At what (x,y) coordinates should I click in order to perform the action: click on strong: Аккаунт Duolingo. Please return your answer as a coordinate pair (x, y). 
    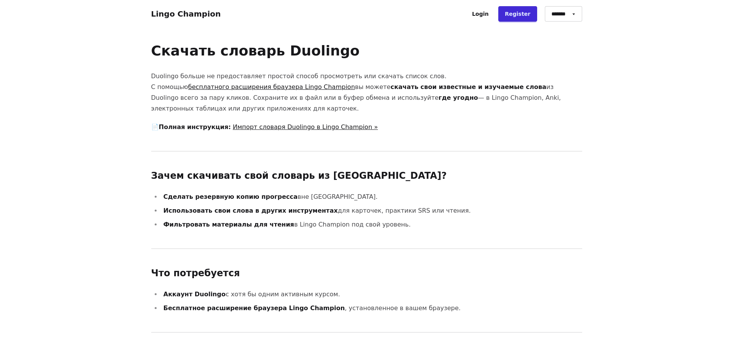
    Looking at the image, I should click on (195, 294).